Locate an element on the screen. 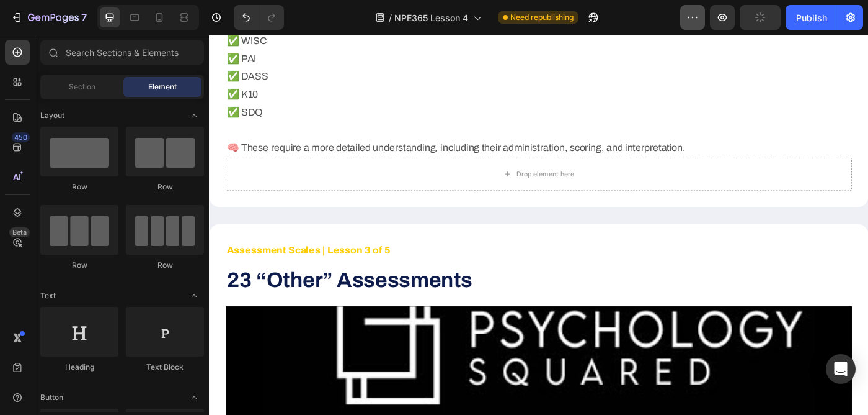  button: 7 is located at coordinates (48, 17).